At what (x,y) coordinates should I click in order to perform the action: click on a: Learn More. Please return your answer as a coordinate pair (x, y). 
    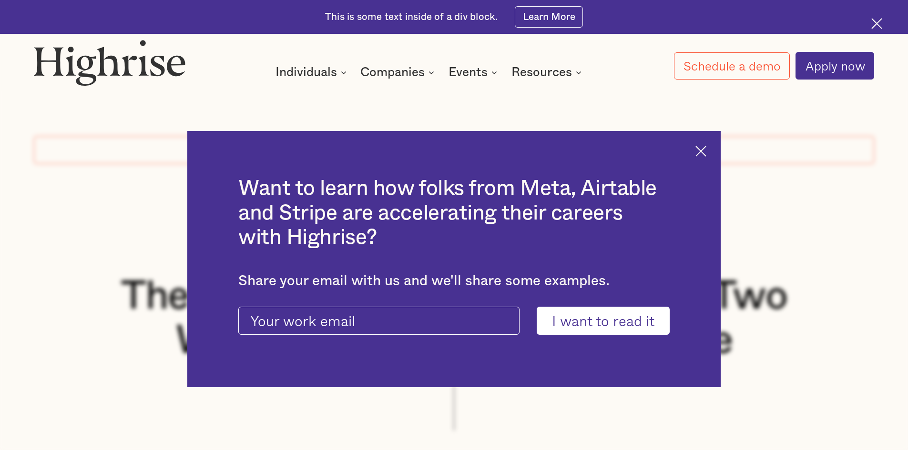
    Looking at the image, I should click on (548, 17).